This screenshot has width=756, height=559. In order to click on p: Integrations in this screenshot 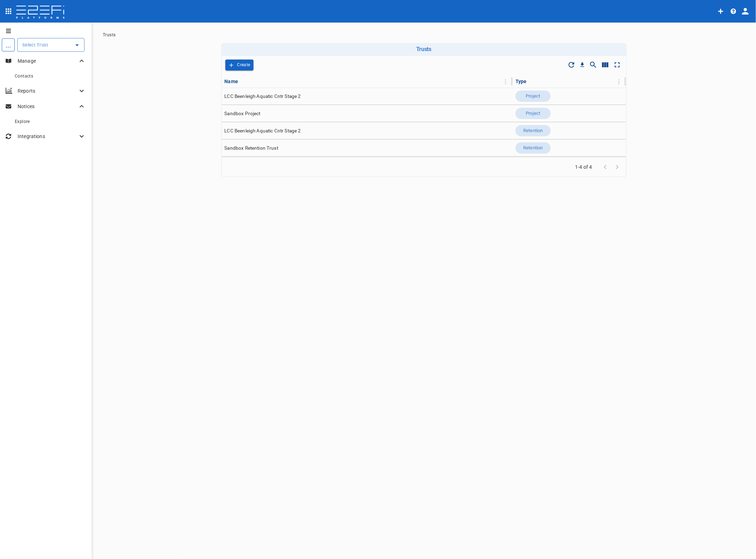, I will do `click(47, 136)`.